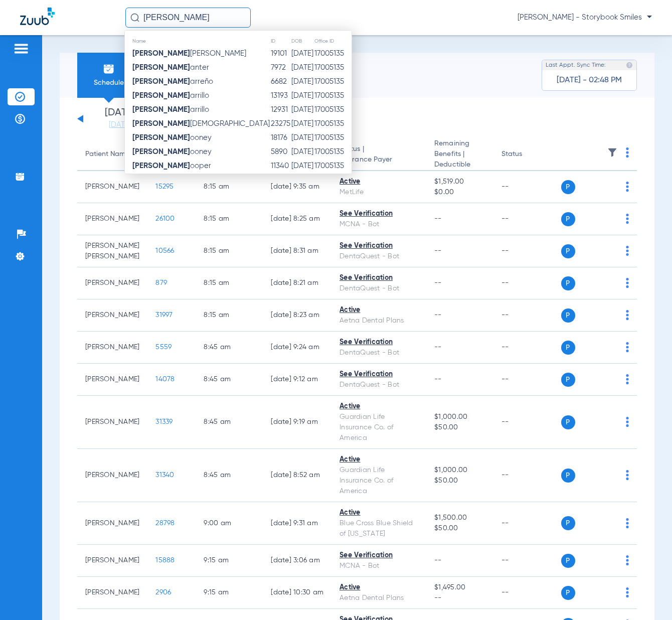 This screenshot has height=620, width=672. What do you see at coordinates (197, 41) in the screenshot?
I see `th: Name` at bounding box center [197, 41].